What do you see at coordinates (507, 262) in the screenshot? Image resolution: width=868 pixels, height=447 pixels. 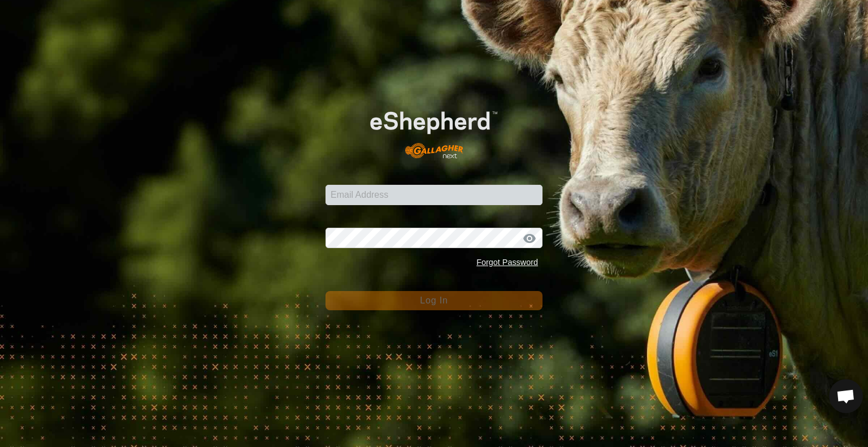 I see `a: Forgot Password` at bounding box center [507, 262].